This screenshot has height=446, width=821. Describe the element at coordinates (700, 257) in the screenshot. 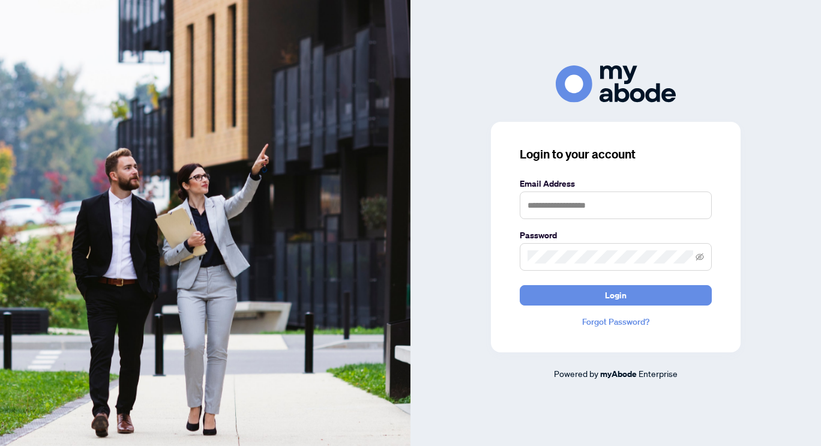

I see `span: eye-invisible` at that location.